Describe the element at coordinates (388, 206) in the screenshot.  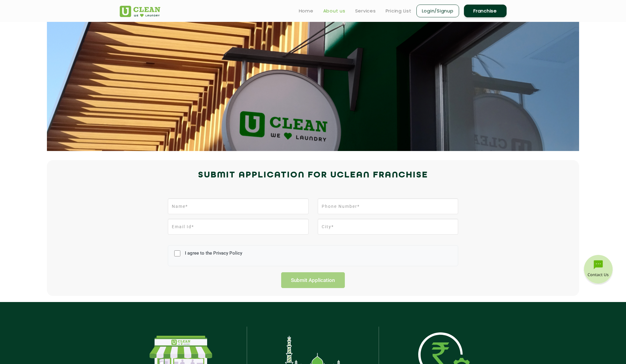
I see `input: Phone Number*` at that location.